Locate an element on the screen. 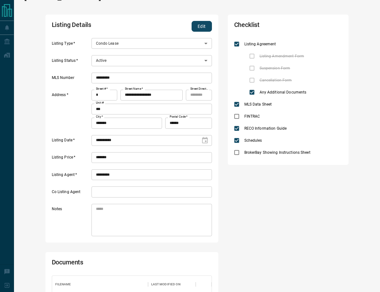 Image resolution: width=380 pixels, height=292 pixels. h2: Documents is located at coordinates (100, 264).